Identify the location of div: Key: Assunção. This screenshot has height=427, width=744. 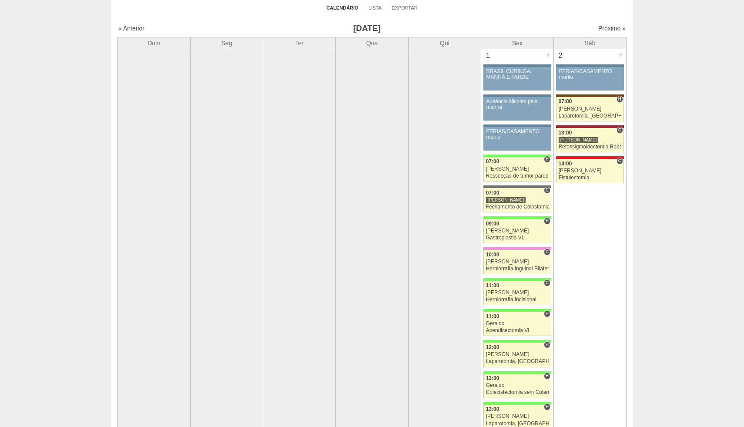
(590, 157).